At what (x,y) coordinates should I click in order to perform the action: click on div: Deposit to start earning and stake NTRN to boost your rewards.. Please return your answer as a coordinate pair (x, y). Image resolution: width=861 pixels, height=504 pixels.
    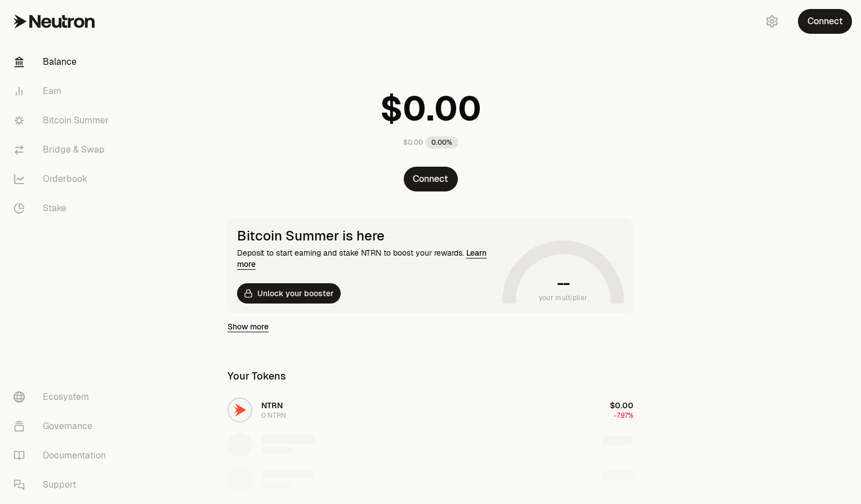
    Looking at the image, I should click on (367, 259).